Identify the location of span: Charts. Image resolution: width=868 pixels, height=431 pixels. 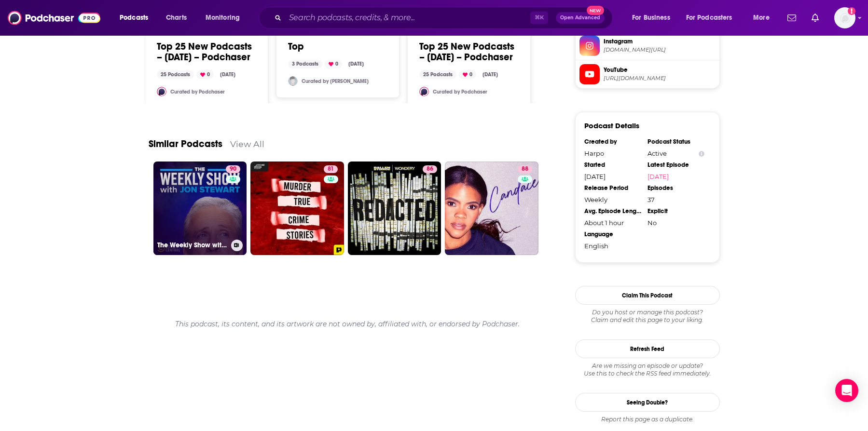
(176, 18).